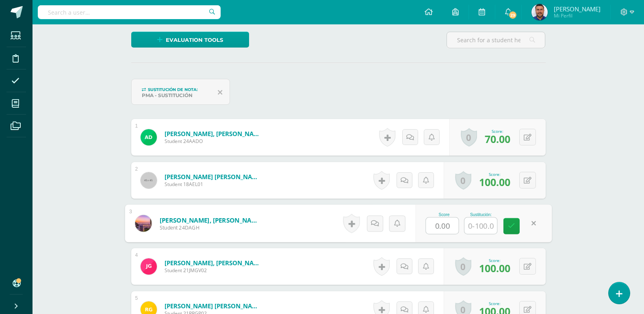 This screenshot has height=314, width=644. Describe the element at coordinates (213, 184) in the screenshot. I see `span: Student 18AEL01` at that location.